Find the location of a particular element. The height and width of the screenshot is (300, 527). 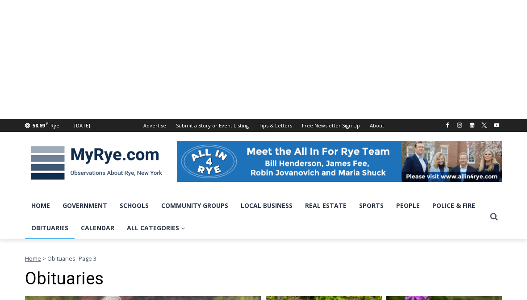

a: Government is located at coordinates (85, 205).